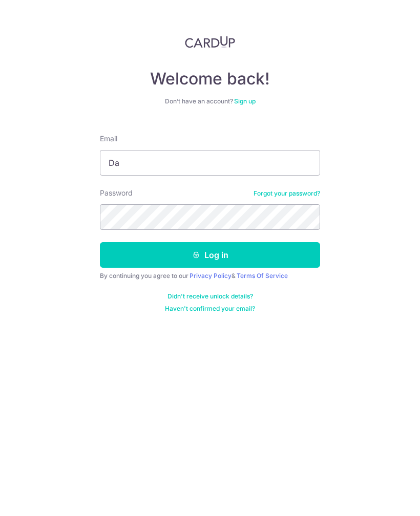 The width and height of the screenshot is (420, 516). What do you see at coordinates (109, 139) in the screenshot?
I see `label: Email` at bounding box center [109, 139].